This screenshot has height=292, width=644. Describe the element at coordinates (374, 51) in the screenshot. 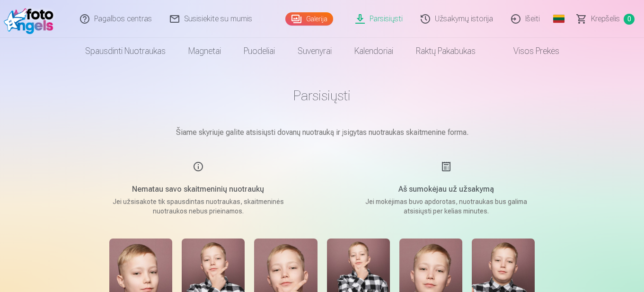

I see `a: Kalendoriai` at that location.